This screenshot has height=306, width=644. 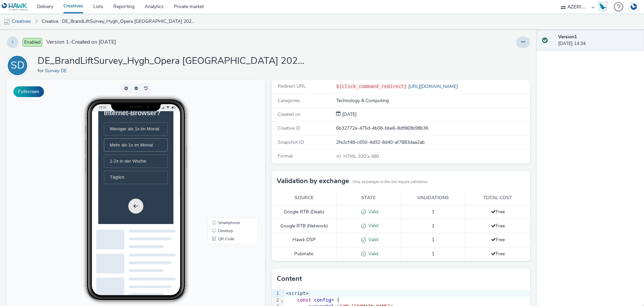 I want to click on span: Categories, so click(x=289, y=101).